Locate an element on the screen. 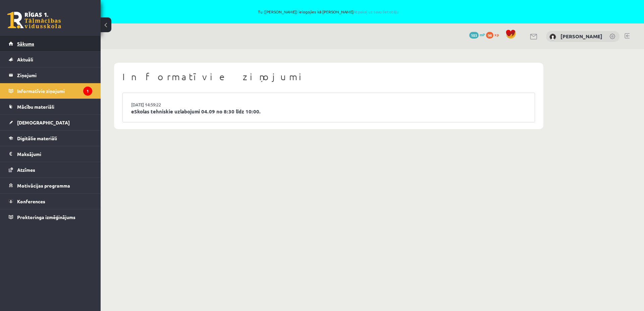 The image size is (644, 311). span: Mācību materiāli is located at coordinates (36, 106).